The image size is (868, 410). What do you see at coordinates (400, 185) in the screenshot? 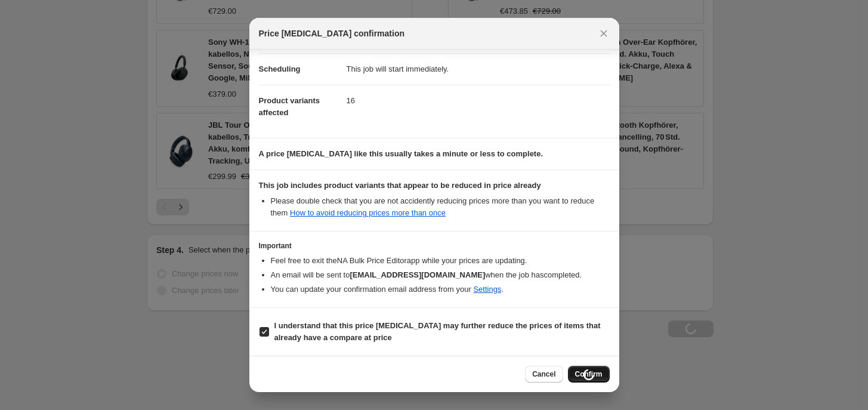
I see `b: This job includes product variants that appear to be reduced in price already` at bounding box center [400, 185].